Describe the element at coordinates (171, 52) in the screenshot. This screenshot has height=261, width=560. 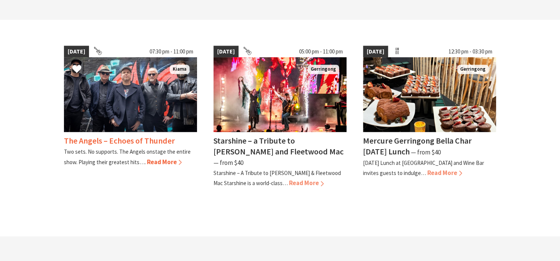
I see `span: 07:30 pm - 11:00 pm` at that location.